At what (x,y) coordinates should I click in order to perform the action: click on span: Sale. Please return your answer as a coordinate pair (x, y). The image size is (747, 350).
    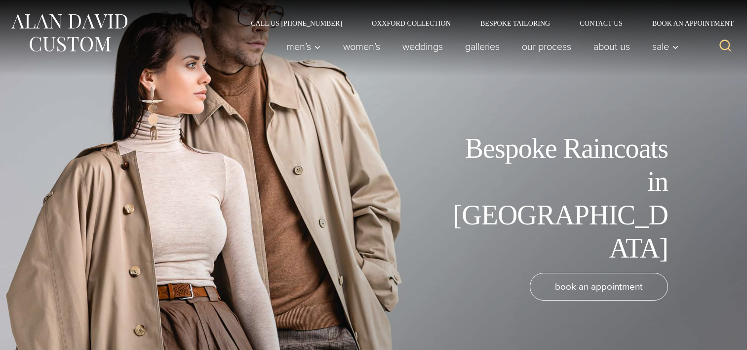
    Looking at the image, I should click on (666, 46).